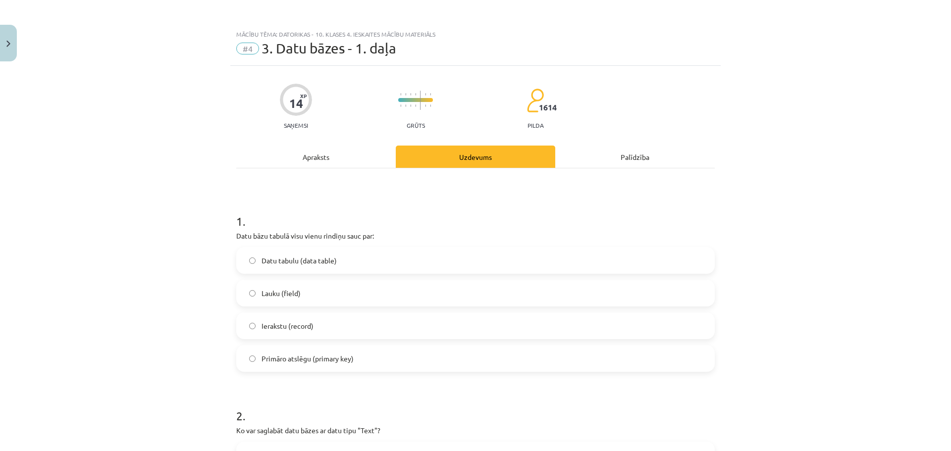  What do you see at coordinates (316, 157) in the screenshot?
I see `div: Apraksts` at bounding box center [316, 157].